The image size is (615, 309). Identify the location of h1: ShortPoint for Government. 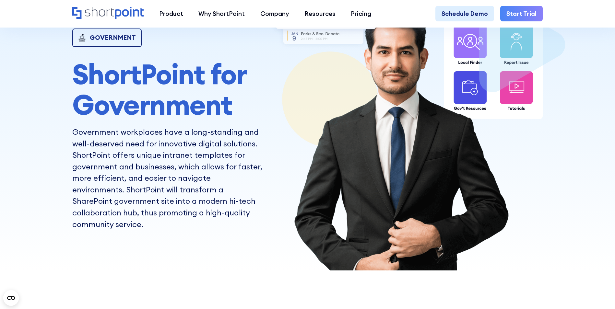
(168, 90).